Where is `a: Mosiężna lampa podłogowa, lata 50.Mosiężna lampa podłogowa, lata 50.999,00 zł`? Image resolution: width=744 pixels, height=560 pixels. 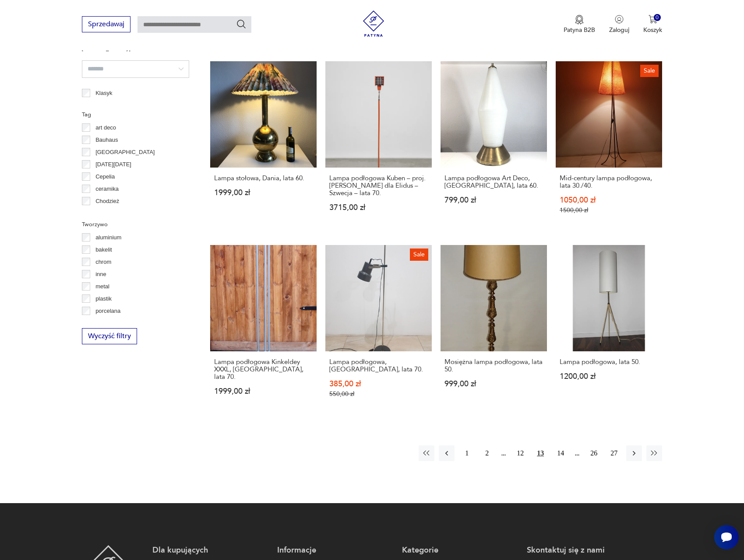 a: Mosiężna lampa podłogowa, lata 50.Mosiężna lampa podłogowa, lata 50.999,00 zł is located at coordinates (493, 330).